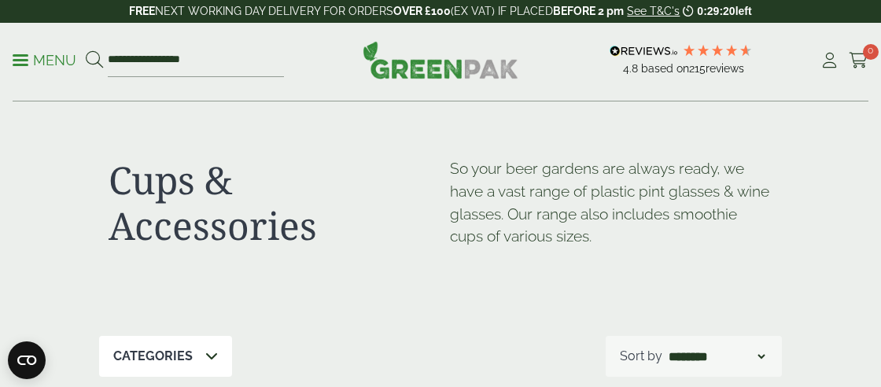 Image resolution: width=881 pixels, height=387 pixels. What do you see at coordinates (829, 61) in the screenshot?
I see `i: My Account` at bounding box center [829, 61].